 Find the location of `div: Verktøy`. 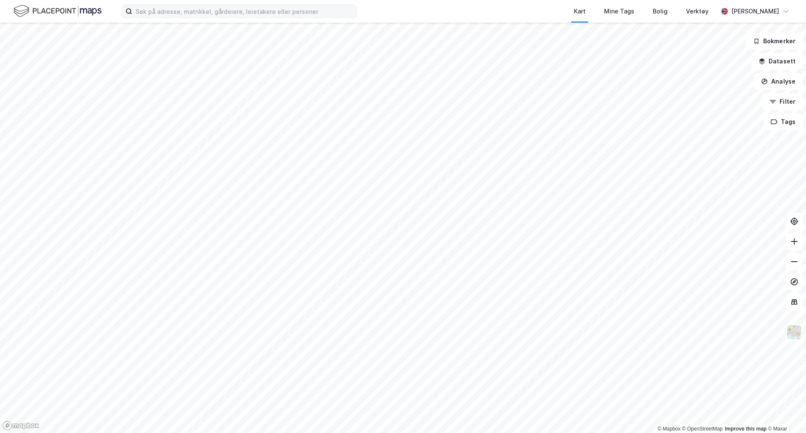

div: Verktøy is located at coordinates (698, 11).